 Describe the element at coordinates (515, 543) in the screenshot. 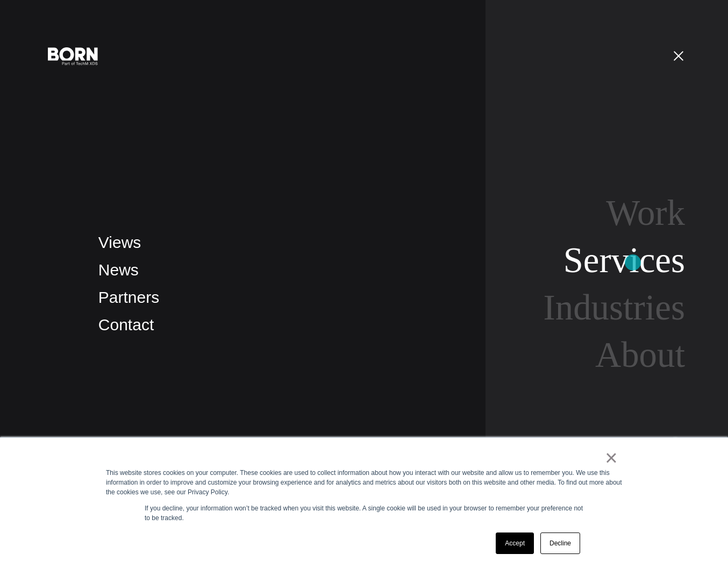

I see `a: Accept` at that location.